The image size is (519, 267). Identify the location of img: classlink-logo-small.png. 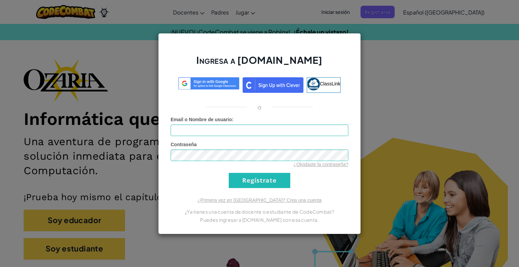
(313, 84).